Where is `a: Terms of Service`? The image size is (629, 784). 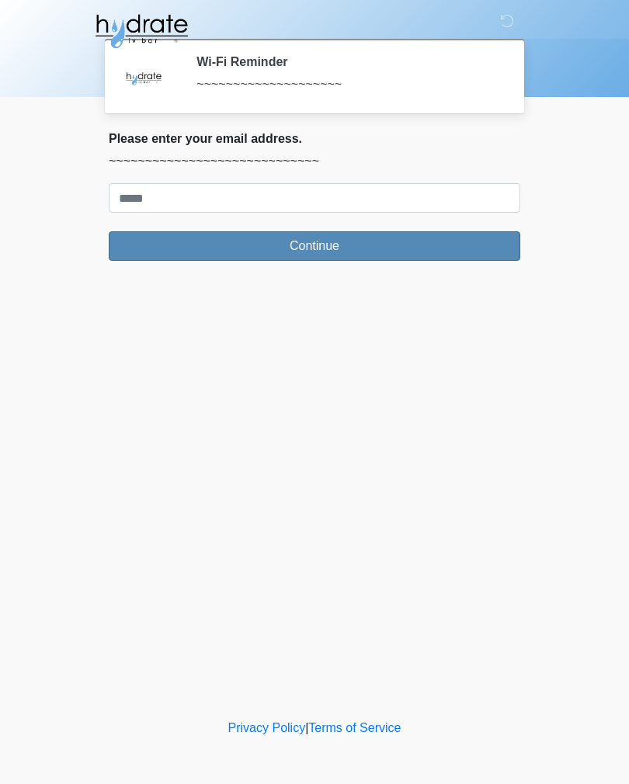 a: Terms of Service is located at coordinates (354, 728).